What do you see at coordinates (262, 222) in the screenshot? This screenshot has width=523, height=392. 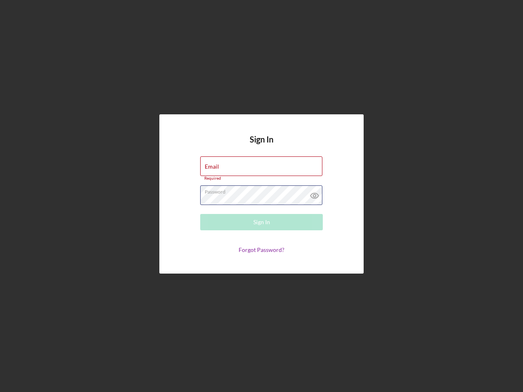 I see `div: Sign In` at bounding box center [262, 222].